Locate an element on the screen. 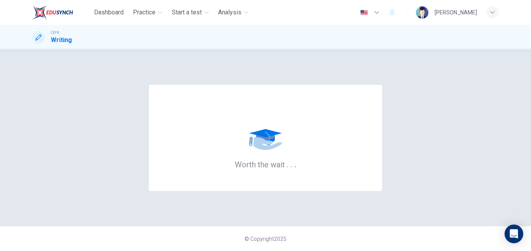 The height and width of the screenshot is (251, 531). span: © Copyright 2025 is located at coordinates (266, 239).